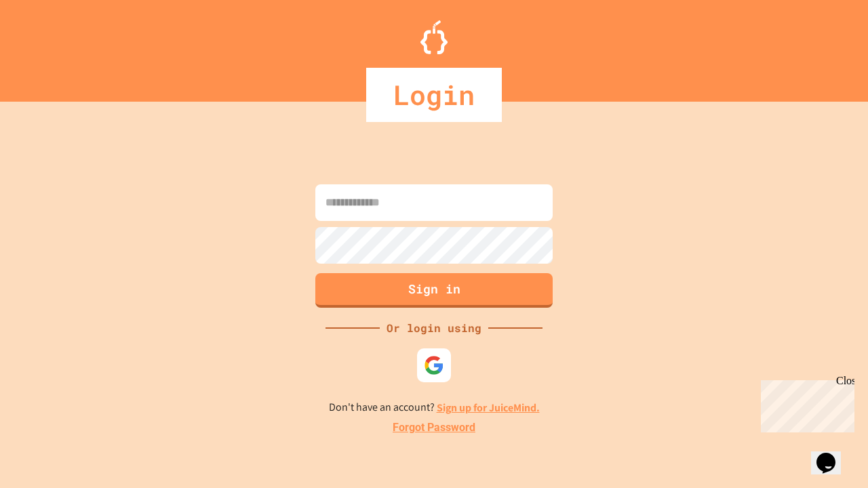 Image resolution: width=868 pixels, height=488 pixels. Describe the element at coordinates (488, 407) in the screenshot. I see `a: Sign up for JuiceMind.` at that location.